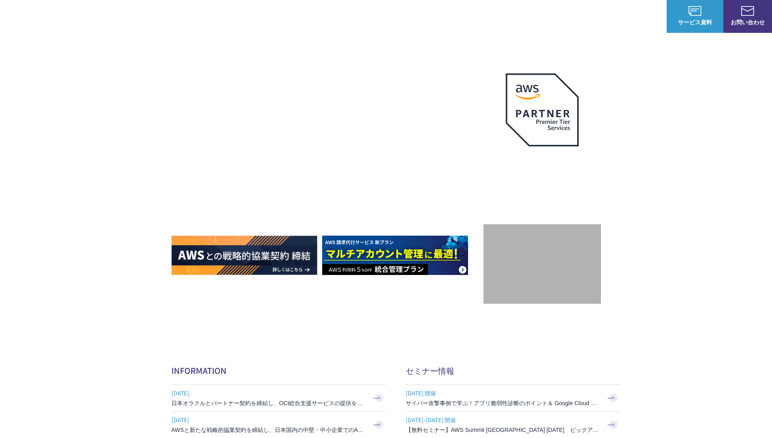 The width and height of the screenshot is (772, 438). What do you see at coordinates (604, 16) in the screenshot?
I see `p: ナレッジ` at bounding box center [604, 16].